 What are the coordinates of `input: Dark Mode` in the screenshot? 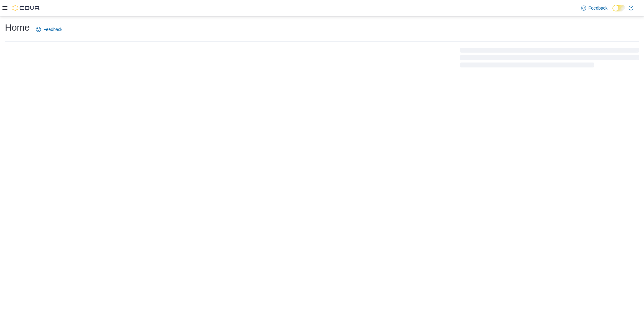 It's located at (619, 8).